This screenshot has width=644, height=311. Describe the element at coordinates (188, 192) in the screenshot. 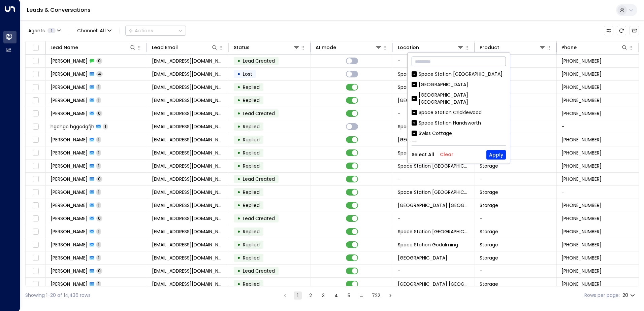

I see `span: vafino@gmail.com` at that location.